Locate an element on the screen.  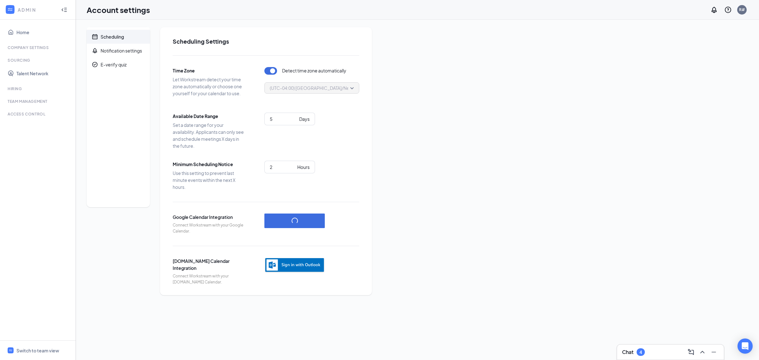
span: Detect time zone automatically is located at coordinates (314, 71).